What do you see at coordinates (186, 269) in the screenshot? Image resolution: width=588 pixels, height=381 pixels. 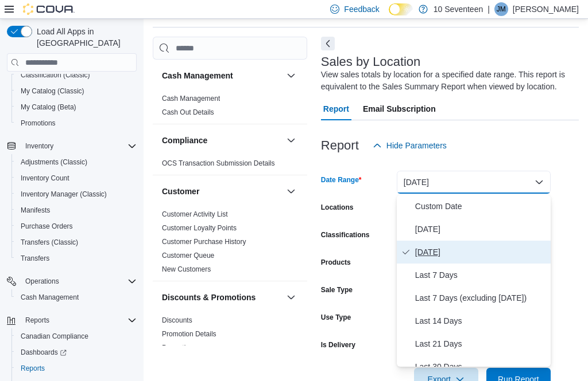 I see `a: New Customers` at bounding box center [186, 269].